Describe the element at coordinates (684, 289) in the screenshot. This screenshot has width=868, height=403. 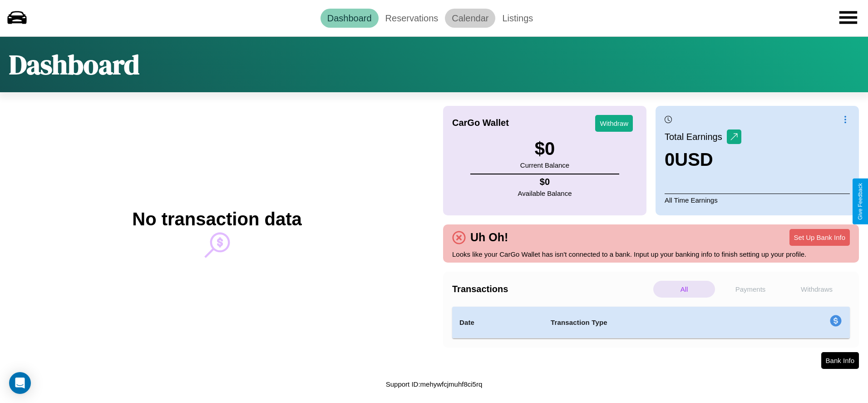
I see `p: All` at that location.